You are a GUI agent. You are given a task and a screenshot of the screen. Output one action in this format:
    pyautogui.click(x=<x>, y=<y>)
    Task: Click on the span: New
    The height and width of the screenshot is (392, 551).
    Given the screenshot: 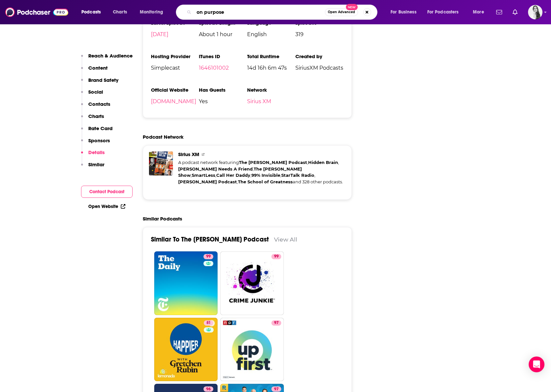 What is the action you would take?
    pyautogui.click(x=352, y=7)
    